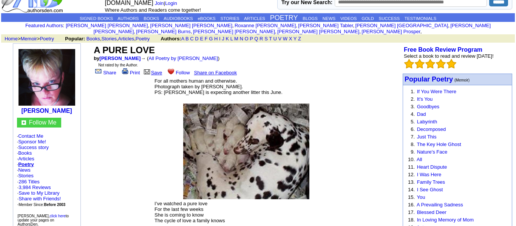 The width and height of the screenshot is (516, 226). Describe the element at coordinates (246, 152) in the screenshot. I see `img: 189810.jpg` at that location.